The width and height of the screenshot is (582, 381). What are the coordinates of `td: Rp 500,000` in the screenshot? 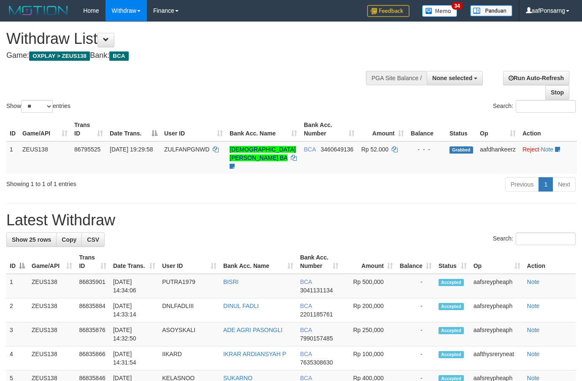 It's located at (369, 286).